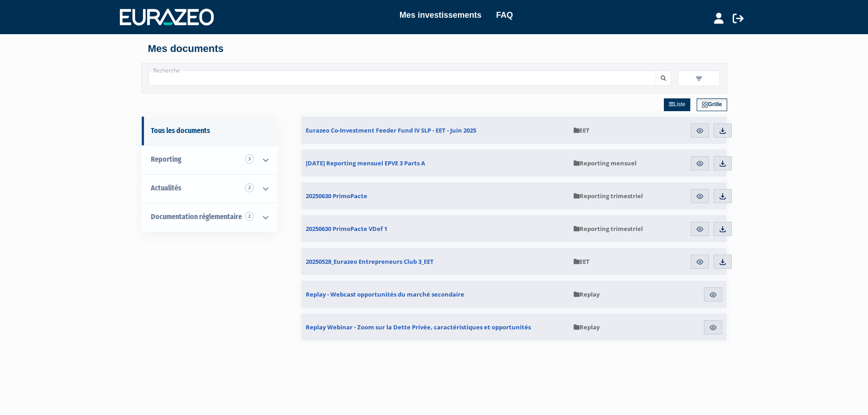 Image resolution: width=868 pixels, height=415 pixels. I want to click on span: 20250528_Eurazeo Entrepreneurs Club 3_EET, so click(369, 262).